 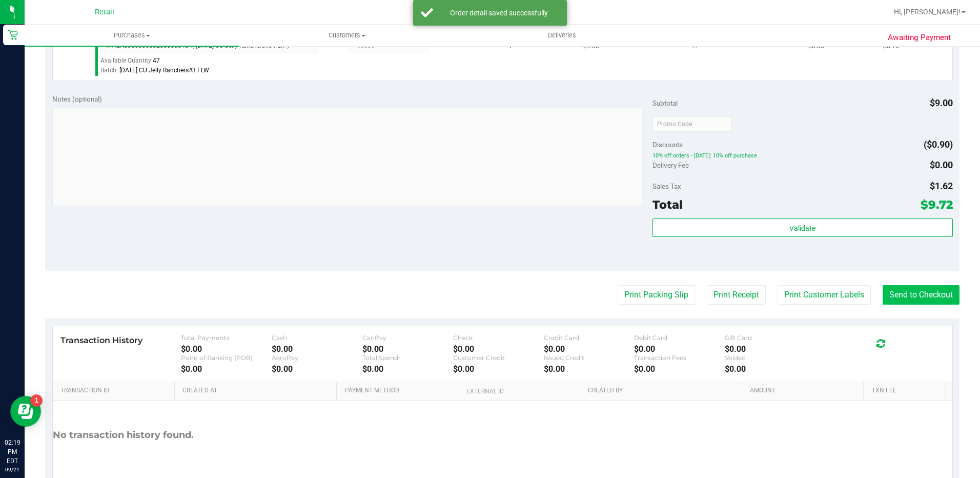 What do you see at coordinates (498, 337) in the screenshot?
I see `div: Check` at bounding box center [498, 337].